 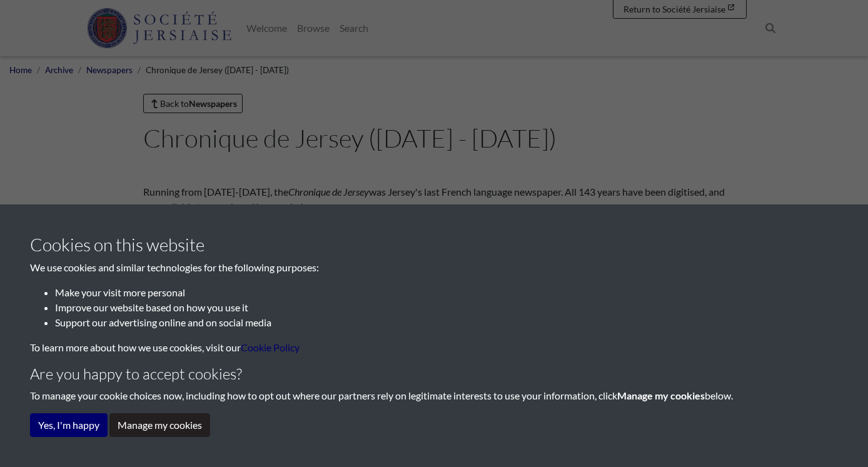 I want to click on strong: Manage my cookies, so click(x=662, y=395).